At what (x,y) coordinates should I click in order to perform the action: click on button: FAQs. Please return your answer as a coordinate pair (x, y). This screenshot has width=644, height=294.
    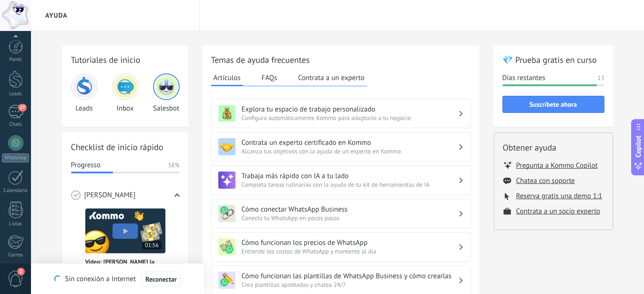
    Looking at the image, I should click on (269, 77).